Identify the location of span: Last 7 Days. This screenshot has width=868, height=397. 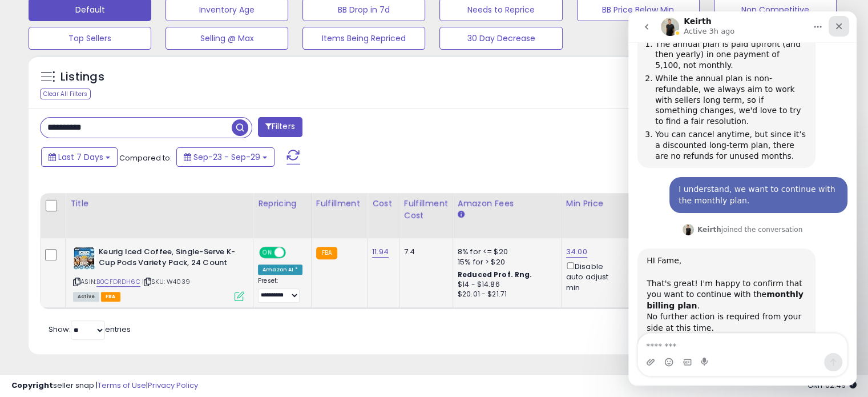
(81, 157).